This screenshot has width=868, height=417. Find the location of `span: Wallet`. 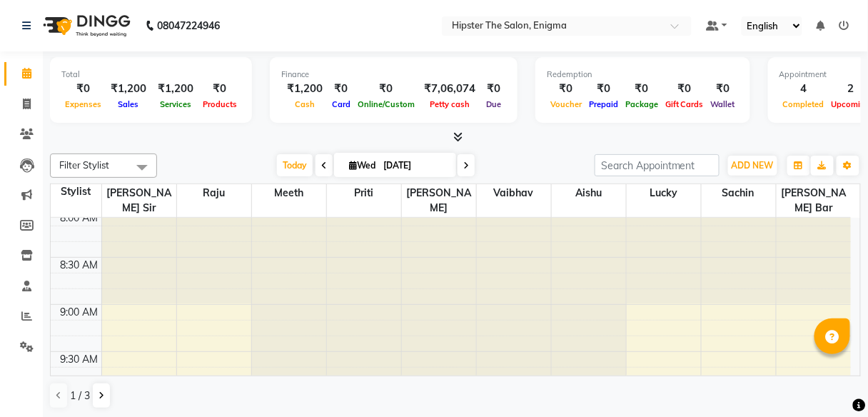

span: Wallet is located at coordinates (723, 104).